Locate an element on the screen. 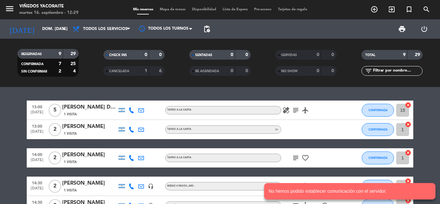  span: v is located at coordinates (277, 130).